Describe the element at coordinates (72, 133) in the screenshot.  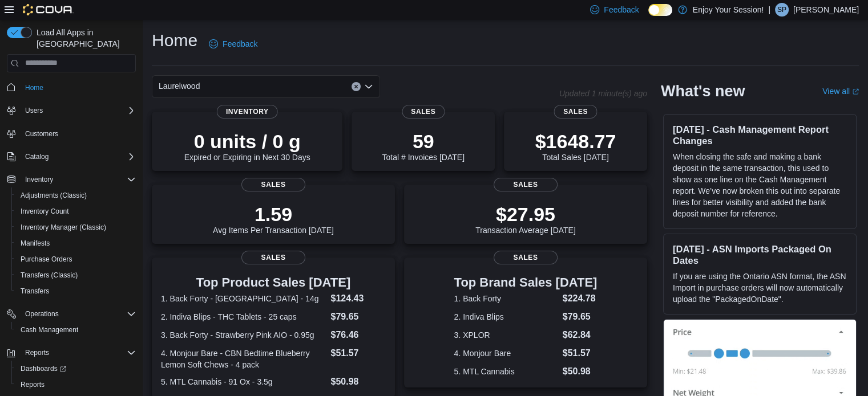
I see `button: Customers` at that location.